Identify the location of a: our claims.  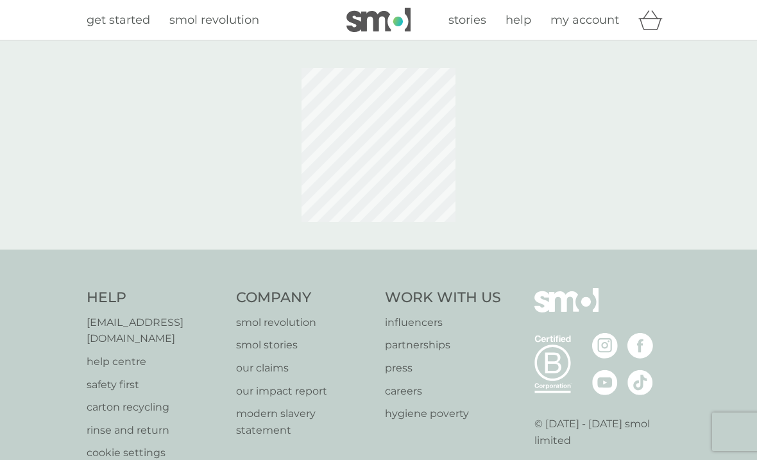
(304, 368).